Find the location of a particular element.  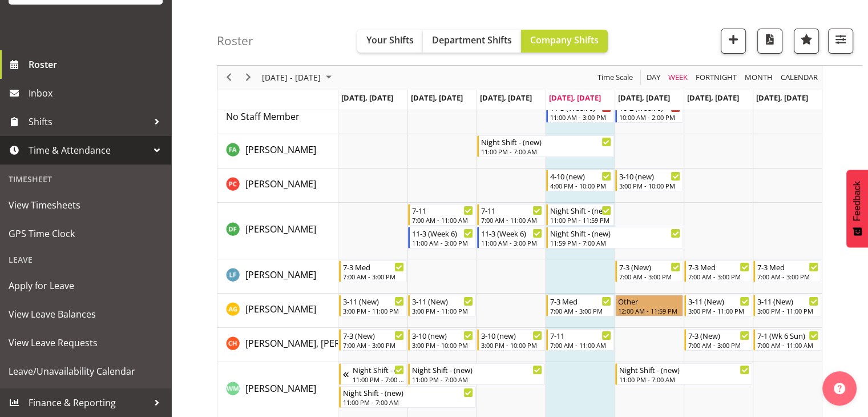

span: Shifts is located at coordinates (88, 122).